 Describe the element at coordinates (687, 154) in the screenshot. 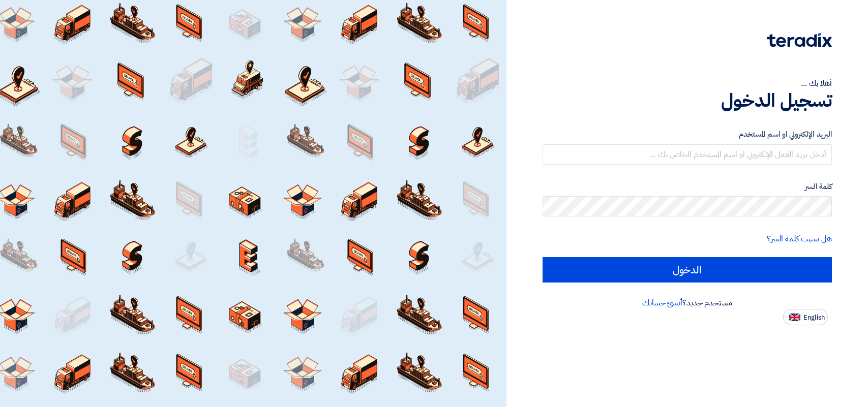

I see `input: أدخل بريد العمل الإلكتروني او اسم المستخدم الخاص بك ...` at that location.